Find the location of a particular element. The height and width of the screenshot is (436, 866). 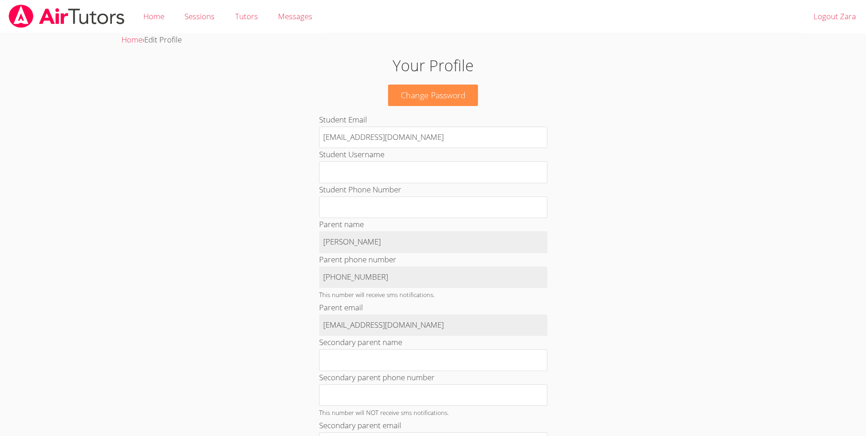

a: Home is located at coordinates (132, 39).